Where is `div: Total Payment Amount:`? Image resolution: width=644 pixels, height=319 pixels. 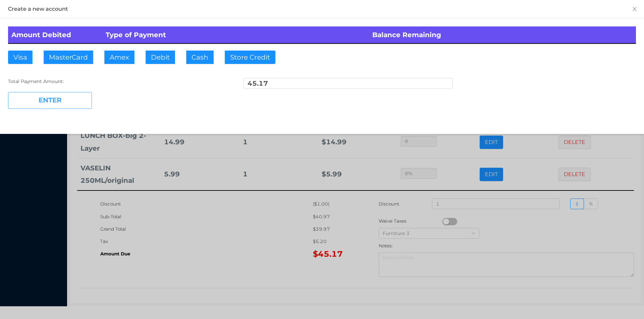 div: Total Payment Amount: is located at coordinates (113, 82).